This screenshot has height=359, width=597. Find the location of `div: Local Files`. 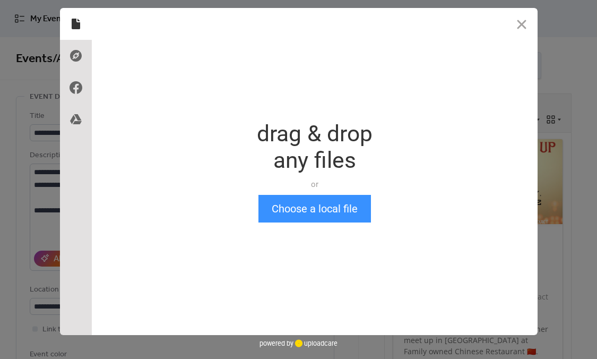

div: Local Files is located at coordinates (76, 24).